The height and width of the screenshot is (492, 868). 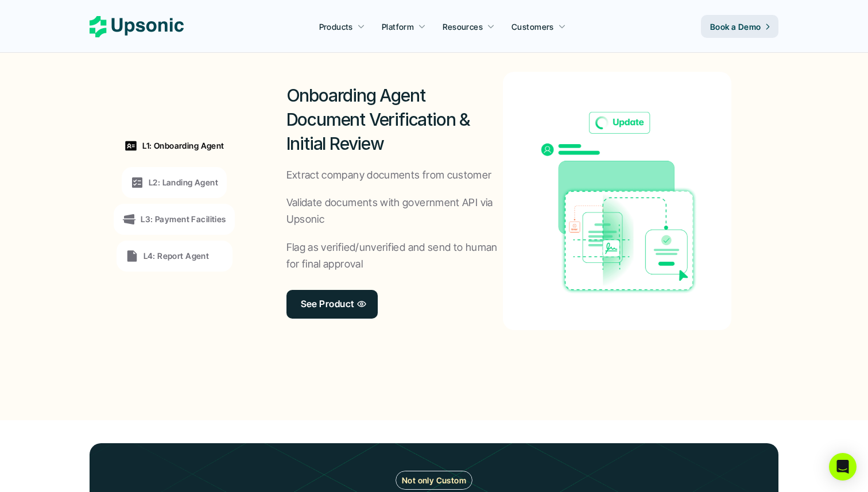 I want to click on p: L1: Onboarding Agent, so click(x=184, y=145).